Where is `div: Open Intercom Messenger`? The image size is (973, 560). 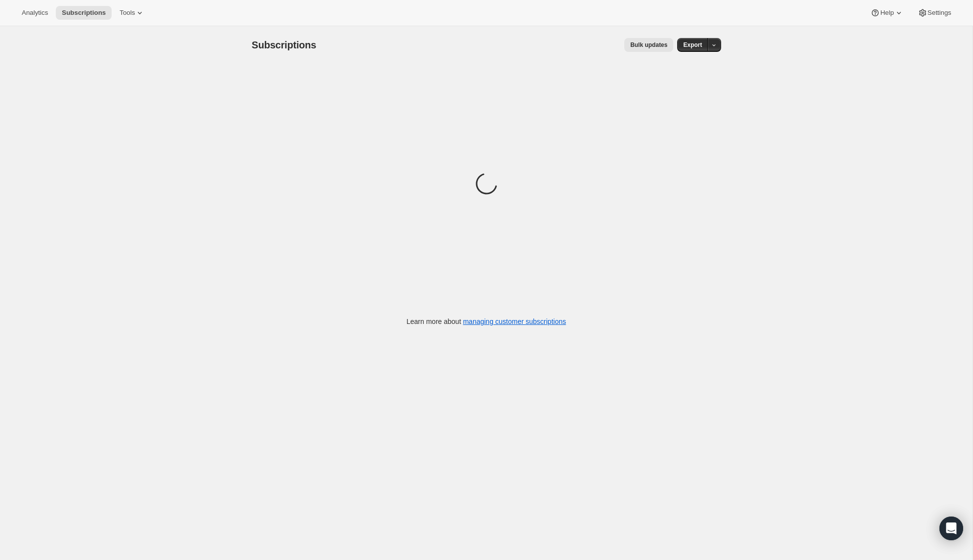 div: Open Intercom Messenger is located at coordinates (951, 528).